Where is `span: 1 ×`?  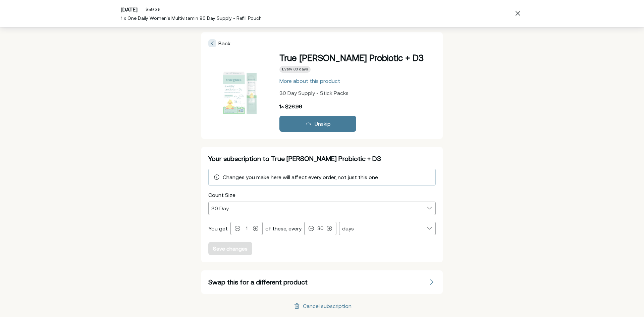 span: 1 × is located at coordinates (281, 107).